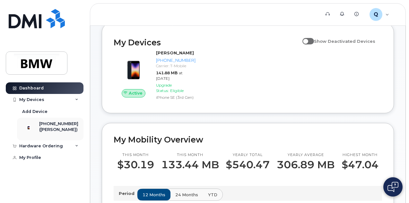 The height and width of the screenshot is (203, 409). Describe the element at coordinates (360, 155) in the screenshot. I see `p: Highest month` at that location.